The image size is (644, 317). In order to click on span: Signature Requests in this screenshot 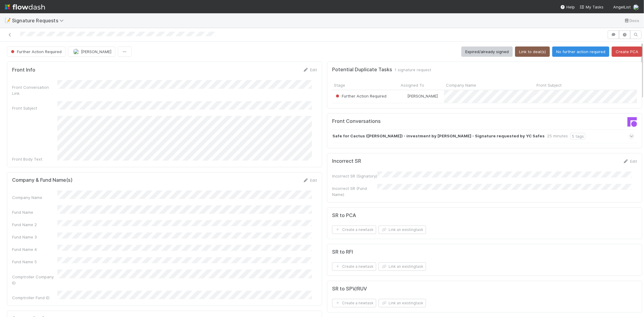, I will do `click(39, 20)`.